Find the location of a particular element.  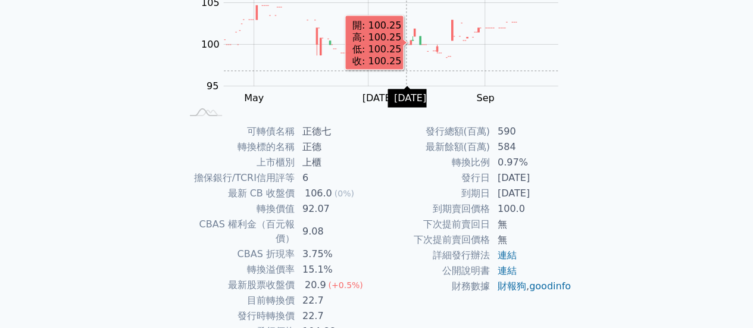

td: 發行總額(百萬) is located at coordinates (433, 131).